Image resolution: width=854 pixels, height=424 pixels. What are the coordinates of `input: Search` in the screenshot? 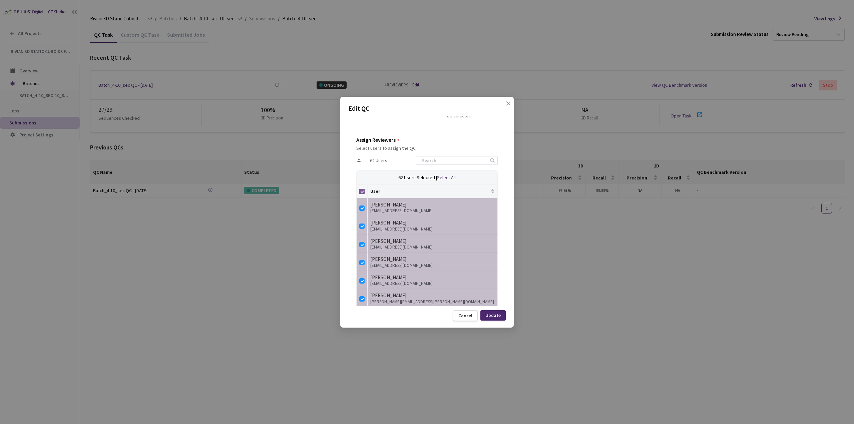 It's located at (454, 161).